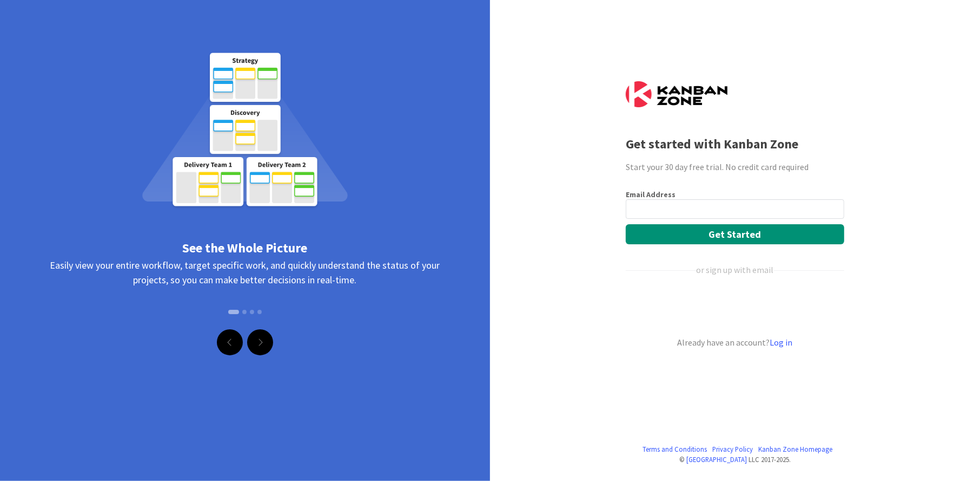 Image resolution: width=980 pixels, height=481 pixels. Describe the element at coordinates (736, 269) in the screenshot. I see `div: or sign up with email` at that location.